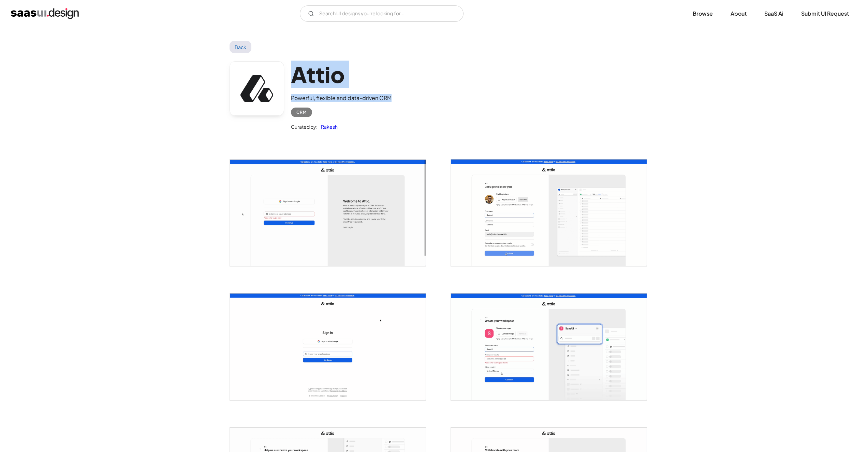 The width and height of the screenshot is (868, 452). What do you see at coordinates (241, 47) in the screenshot?
I see `a: Back` at bounding box center [241, 47].